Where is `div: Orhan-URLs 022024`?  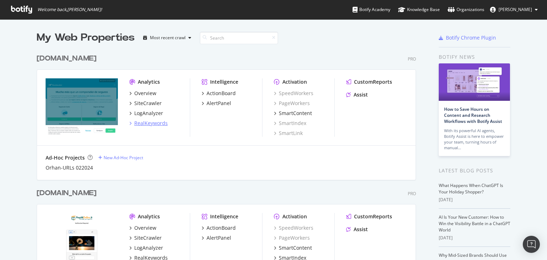 div: Orhan-URLs 022024 is located at coordinates (69, 168).